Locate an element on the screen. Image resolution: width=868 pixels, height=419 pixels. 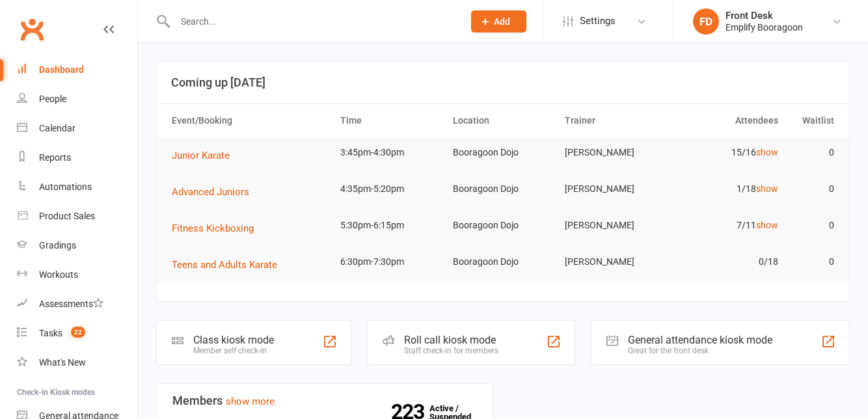
input: Search... is located at coordinates (312, 22).